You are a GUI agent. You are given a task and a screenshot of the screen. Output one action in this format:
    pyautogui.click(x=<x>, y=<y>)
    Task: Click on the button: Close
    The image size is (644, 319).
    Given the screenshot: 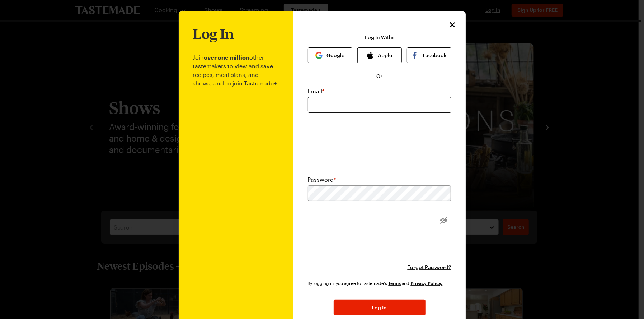 What is the action you would take?
    pyautogui.click(x=453, y=25)
    